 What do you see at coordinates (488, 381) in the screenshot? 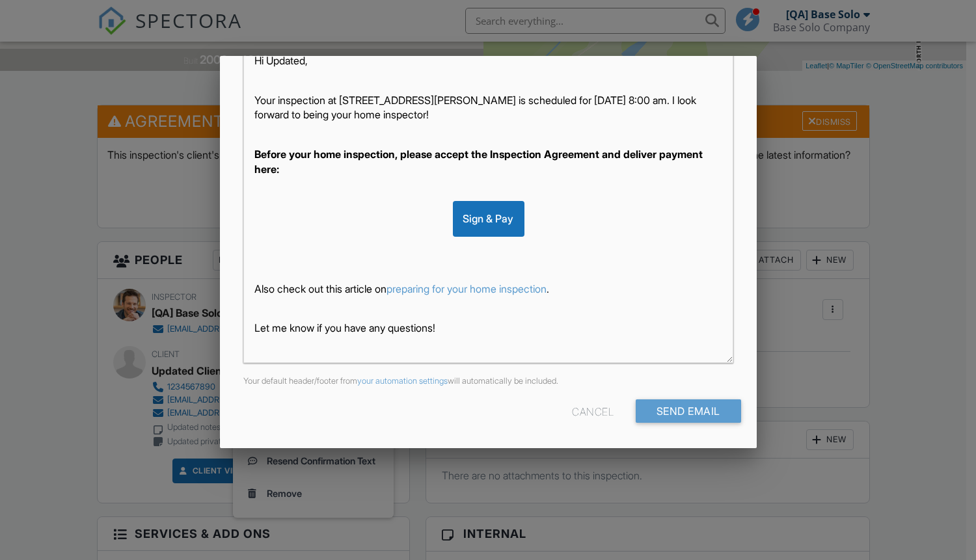
I see `div: Your default header/footer from will automatically be included.` at bounding box center [488, 381].